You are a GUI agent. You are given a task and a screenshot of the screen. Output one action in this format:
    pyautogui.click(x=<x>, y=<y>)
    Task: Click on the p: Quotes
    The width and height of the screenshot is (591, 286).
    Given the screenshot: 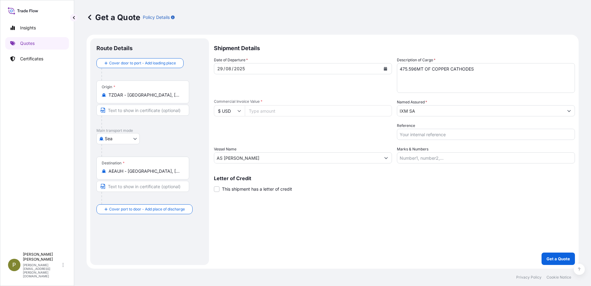 What is the action you would take?
    pyautogui.click(x=27, y=43)
    